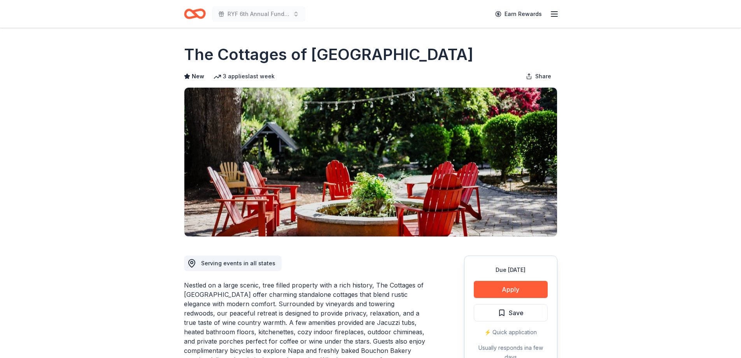 Image resolution: width=741 pixels, height=358 pixels. What do you see at coordinates (539, 76) in the screenshot?
I see `button: Share` at bounding box center [539, 76].